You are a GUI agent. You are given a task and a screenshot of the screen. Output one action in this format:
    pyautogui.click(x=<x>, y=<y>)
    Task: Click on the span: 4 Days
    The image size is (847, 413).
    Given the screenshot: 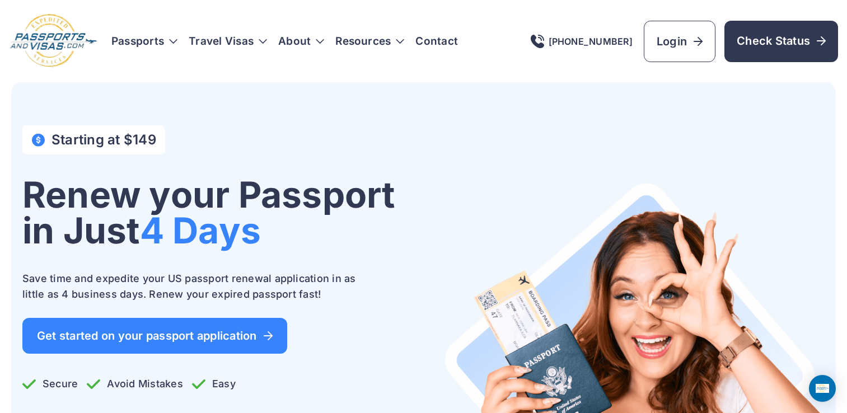 What is the action you would take?
    pyautogui.click(x=200, y=230)
    